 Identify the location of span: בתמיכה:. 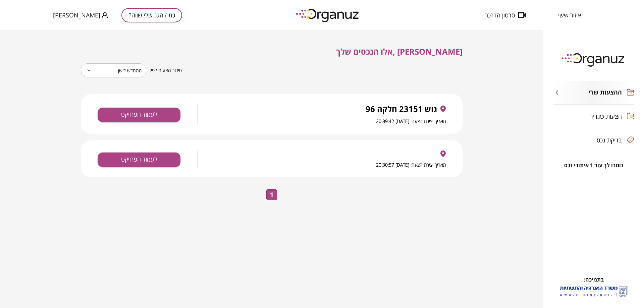
(594, 280).